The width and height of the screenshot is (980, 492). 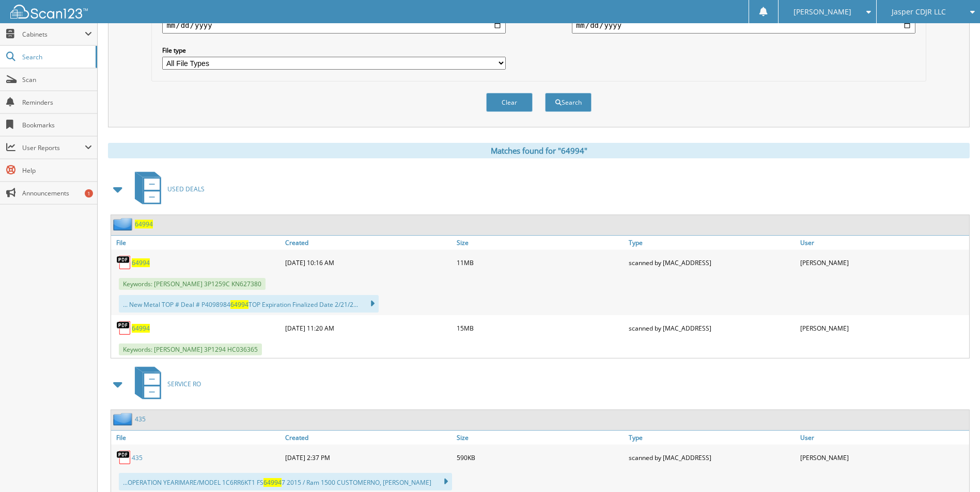 I want to click on input: start, so click(x=334, y=25).